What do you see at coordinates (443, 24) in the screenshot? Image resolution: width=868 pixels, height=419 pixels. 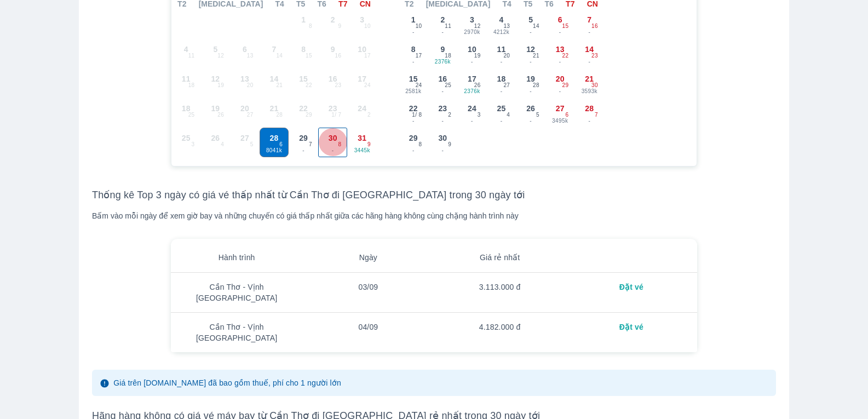 I see `button: 2-11` at bounding box center [443, 24].